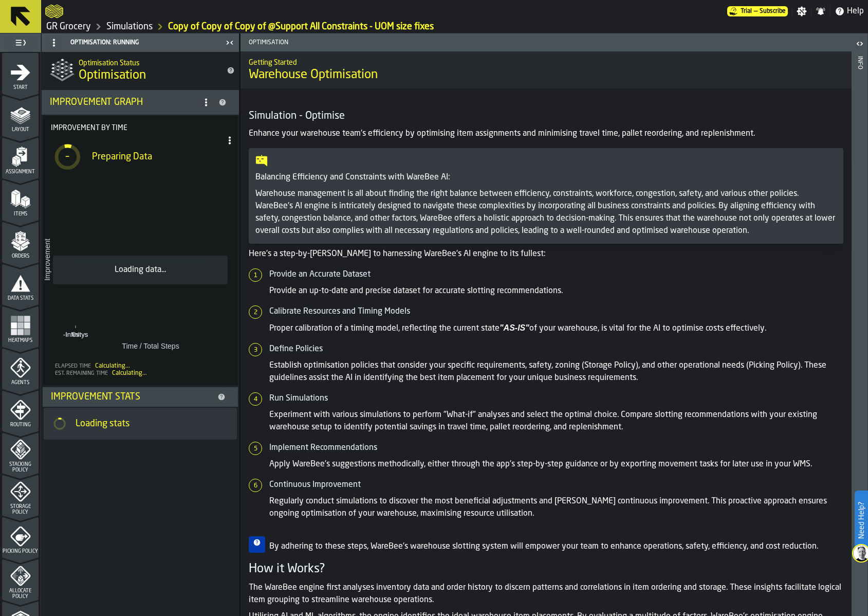  I want to click on h5: Run Simulations, so click(556, 399).